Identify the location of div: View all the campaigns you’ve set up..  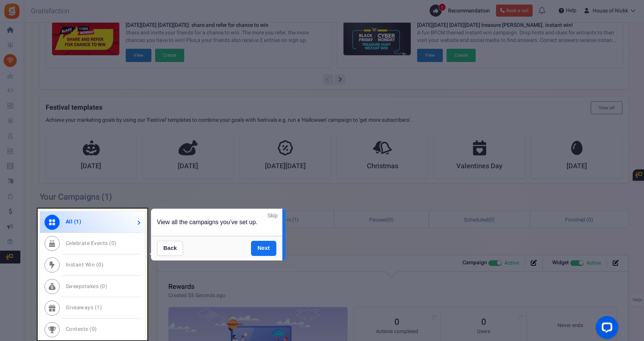
(216, 222).